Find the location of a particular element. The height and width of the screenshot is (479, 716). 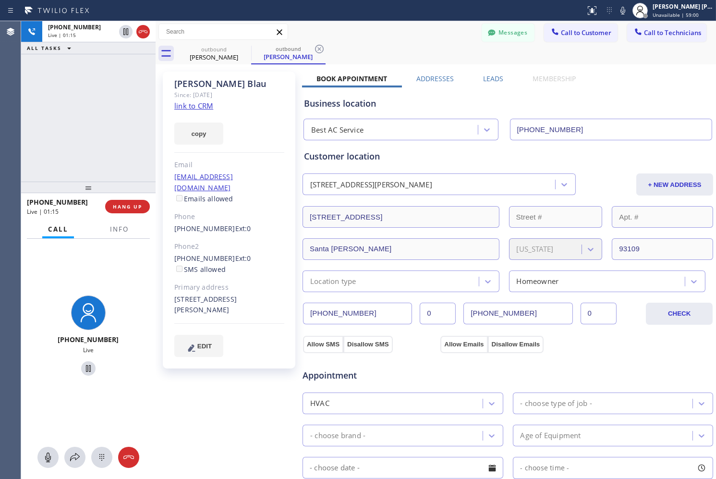

button: + NEW ADDRESS is located at coordinates (675, 184).